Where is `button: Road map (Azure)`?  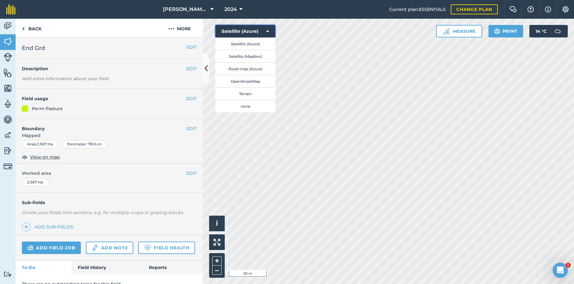
button: Road map (Azure) is located at coordinates (245, 69).